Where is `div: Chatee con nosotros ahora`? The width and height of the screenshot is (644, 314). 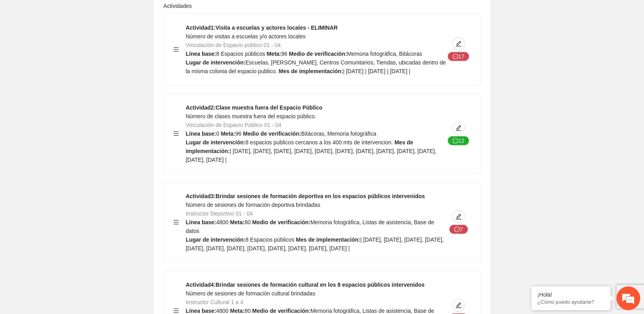
div: Chatee con nosotros ahora is located at coordinates (87, 46).